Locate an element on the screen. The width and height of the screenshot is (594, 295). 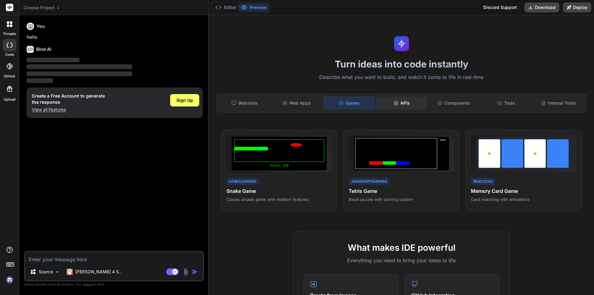
h4: Tetris Game is located at coordinates (401, 191).